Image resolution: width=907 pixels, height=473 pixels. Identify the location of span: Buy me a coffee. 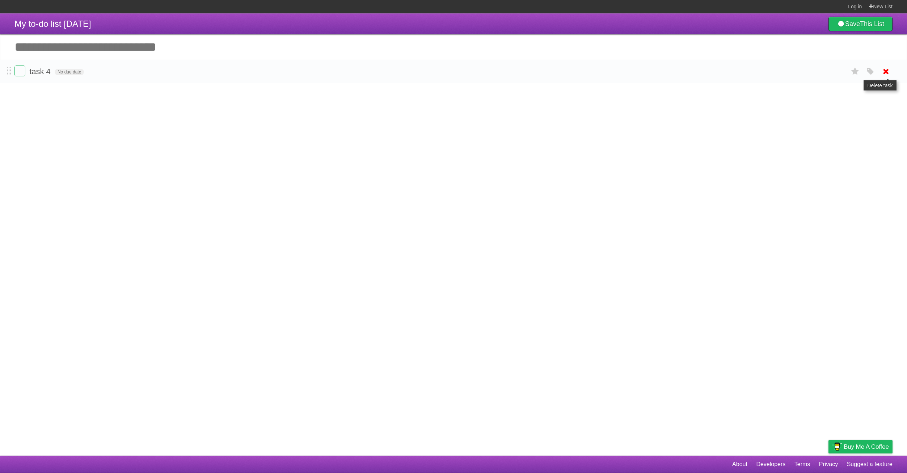
(866, 447).